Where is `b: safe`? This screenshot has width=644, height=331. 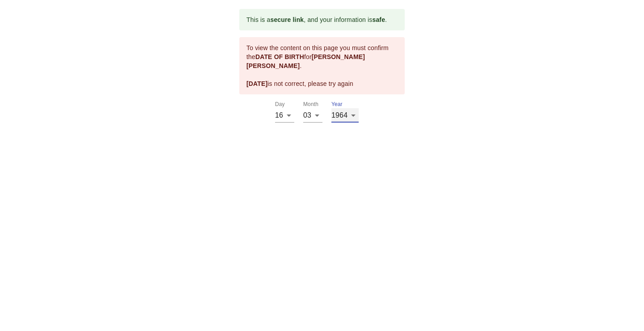
b: safe is located at coordinates (378, 20).